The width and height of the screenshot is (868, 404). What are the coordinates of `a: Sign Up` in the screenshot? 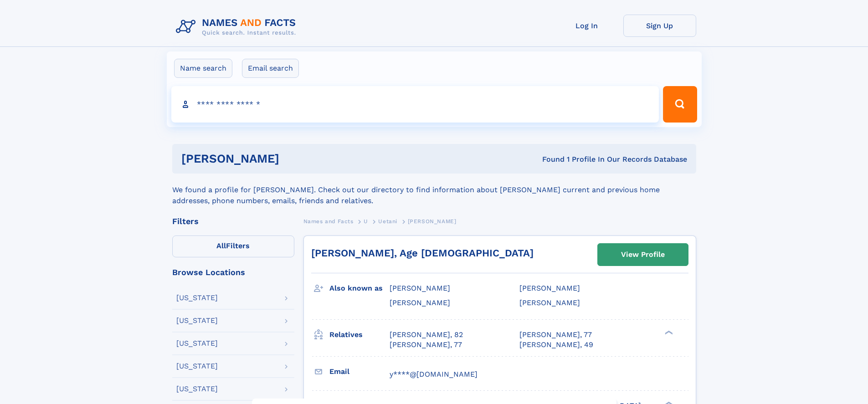 It's located at (660, 25).